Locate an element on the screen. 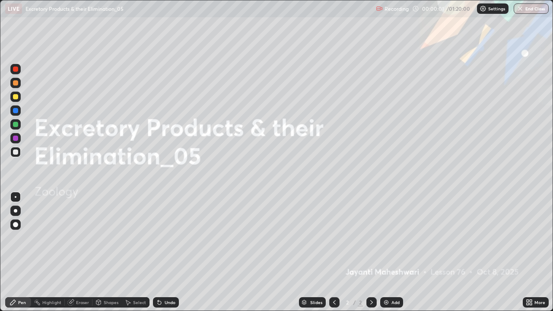 Image resolution: width=553 pixels, height=311 pixels. div: Add is located at coordinates (396, 303).